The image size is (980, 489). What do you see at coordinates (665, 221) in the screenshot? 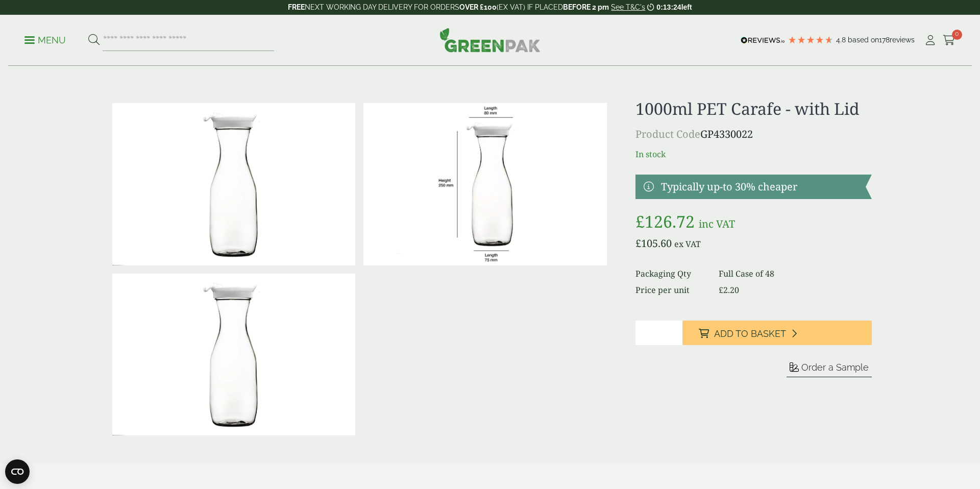
I see `bdi: 126.72` at bounding box center [665, 221].